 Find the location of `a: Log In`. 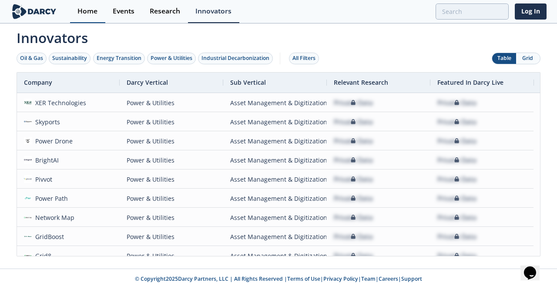

a: Log In is located at coordinates (531, 11).